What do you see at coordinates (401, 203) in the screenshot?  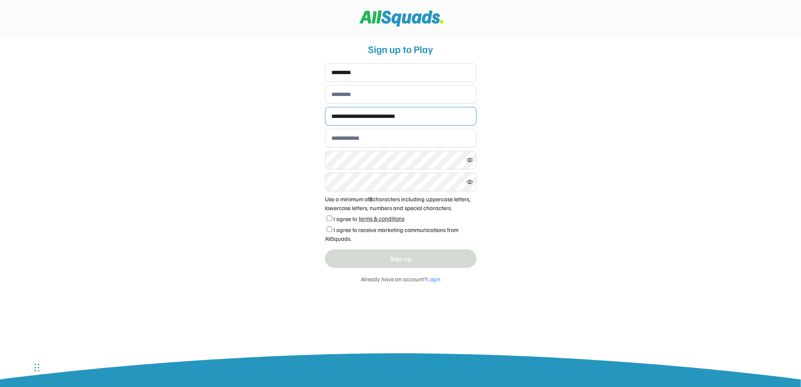 I see `div: Use a minimum of characters including uppercase letters, lowercase letters, numbers and special c...` at bounding box center [401, 203].